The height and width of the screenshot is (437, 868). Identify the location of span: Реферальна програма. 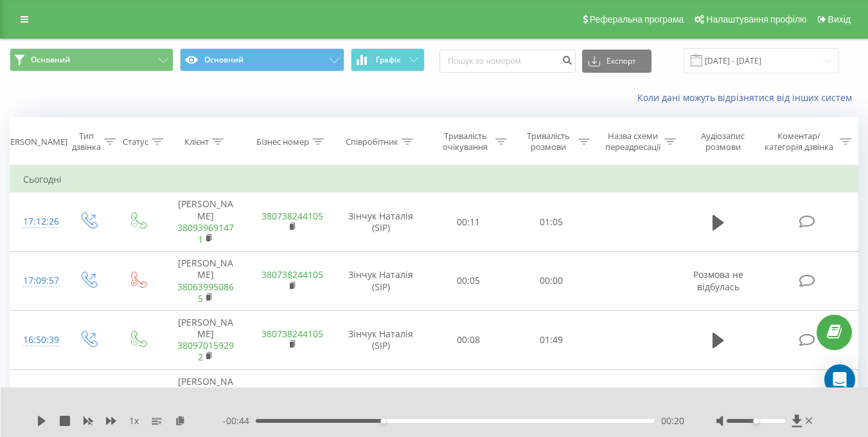
(637, 20).